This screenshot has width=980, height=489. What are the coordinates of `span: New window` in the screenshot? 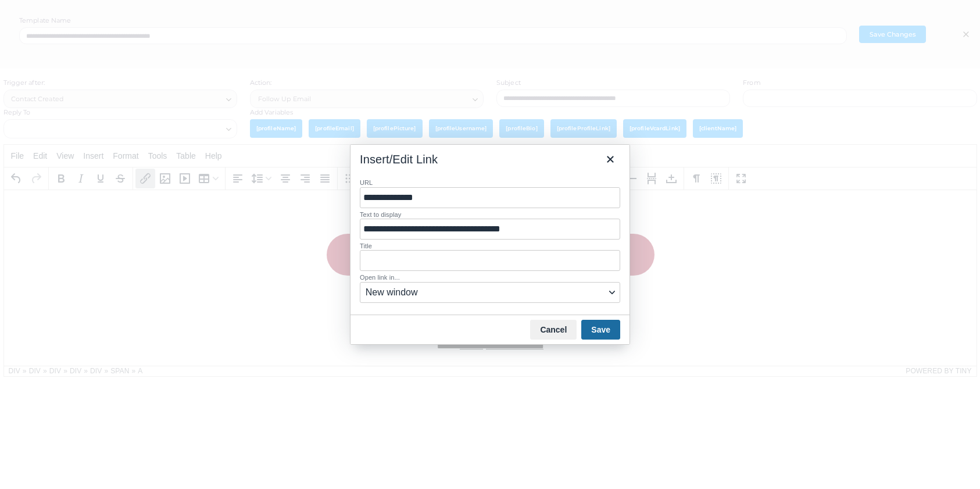 It's located at (485, 292).